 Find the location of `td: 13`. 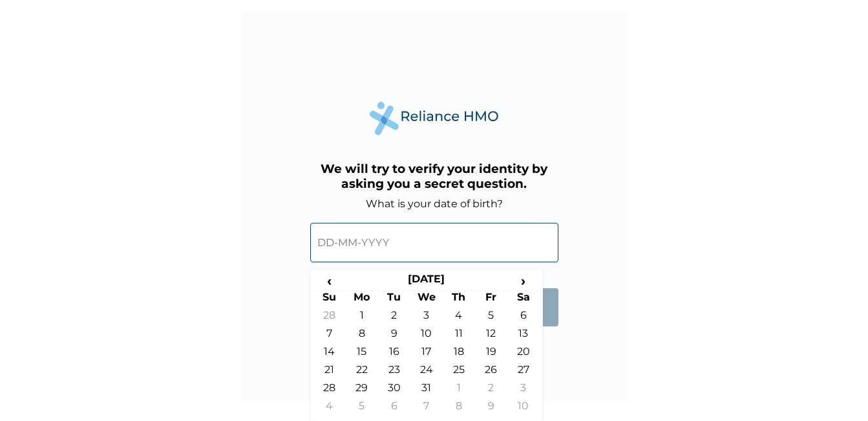

td: 13 is located at coordinates (524, 336).